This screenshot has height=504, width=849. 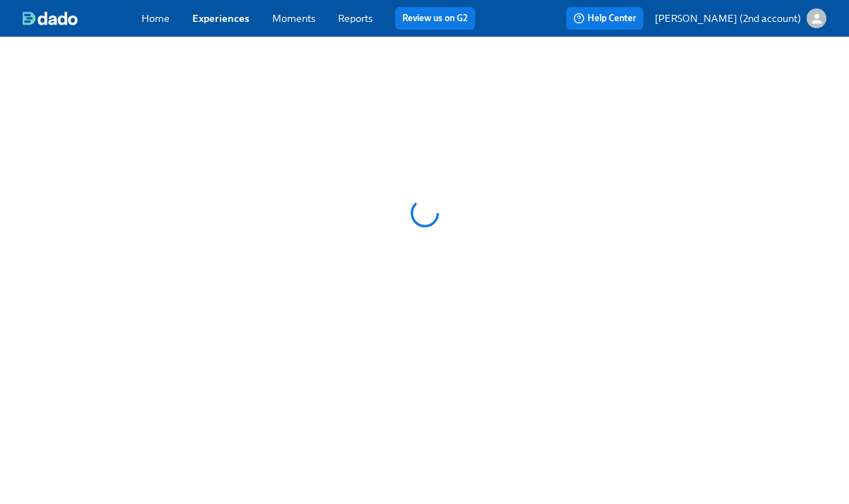 What do you see at coordinates (155, 18) in the screenshot?
I see `a: Home` at bounding box center [155, 18].